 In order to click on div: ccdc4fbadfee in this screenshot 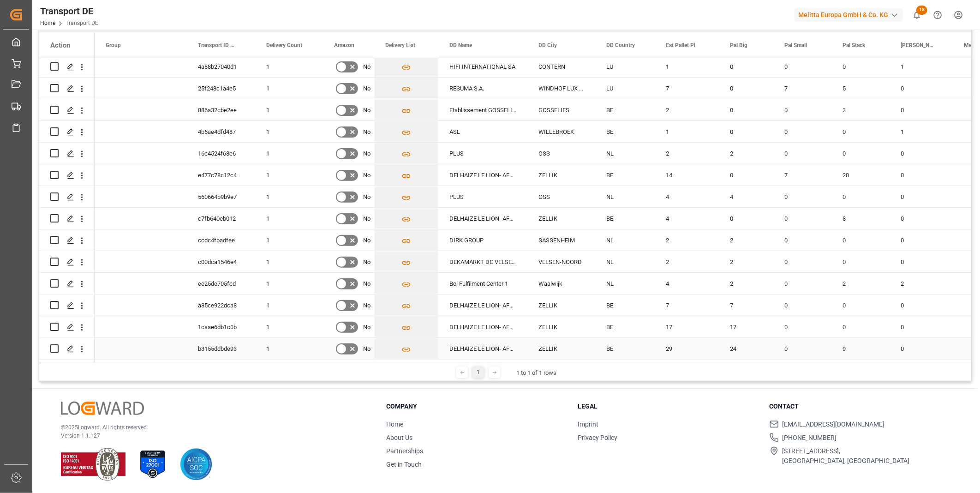, I will do `click(221, 240)`.